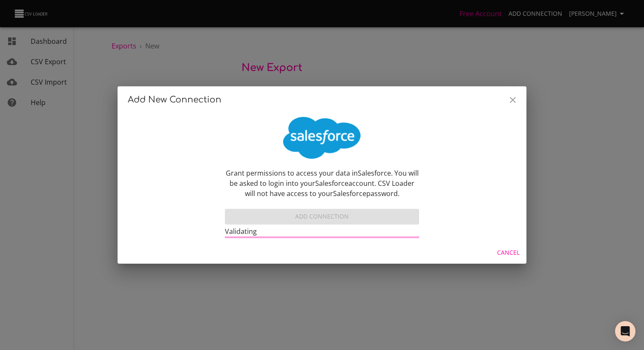 The height and width of the screenshot is (350, 644). Describe the element at coordinates (241, 232) in the screenshot. I see `span: Validating` at that location.